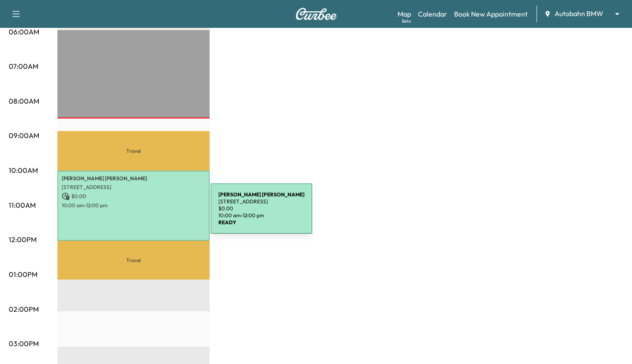 This screenshot has width=632, height=364. I want to click on span: Autobahn BMW, so click(580, 13).